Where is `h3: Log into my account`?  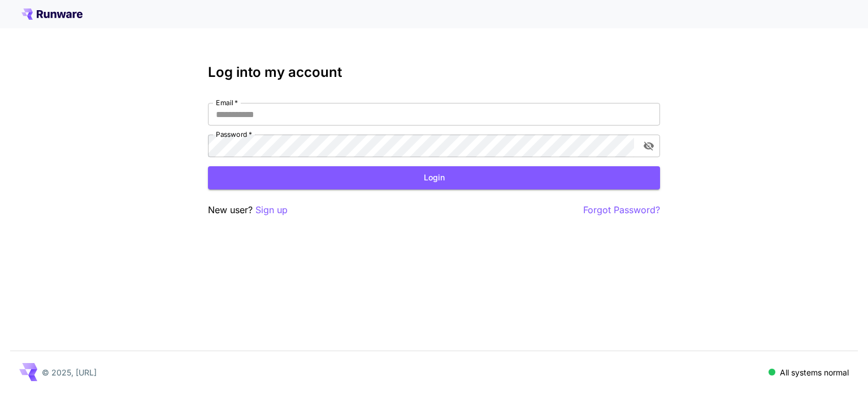
h3: Log into my account is located at coordinates (434, 72).